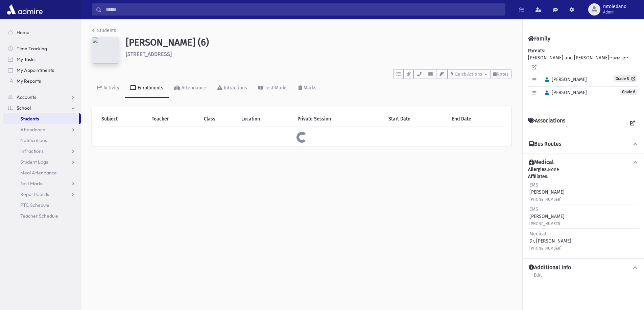  I want to click on span: My Tasks, so click(26, 59).